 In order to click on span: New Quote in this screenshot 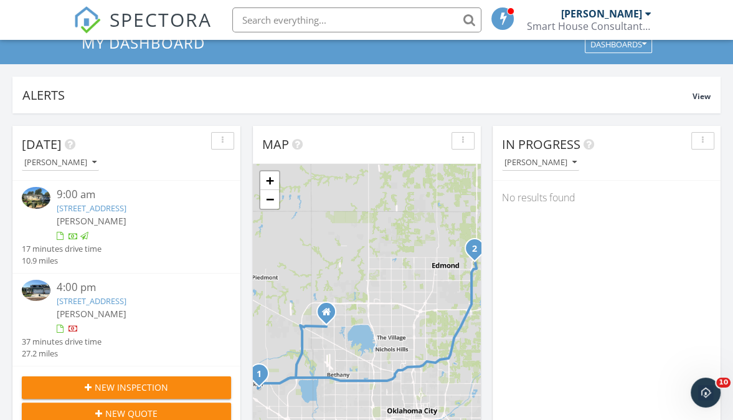, I will do `click(131, 413)`.